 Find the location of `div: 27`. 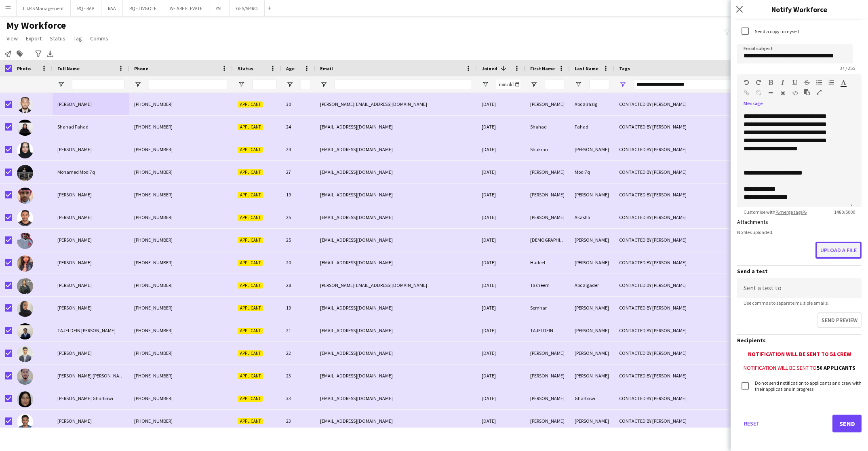

div: 27 is located at coordinates (298, 172).